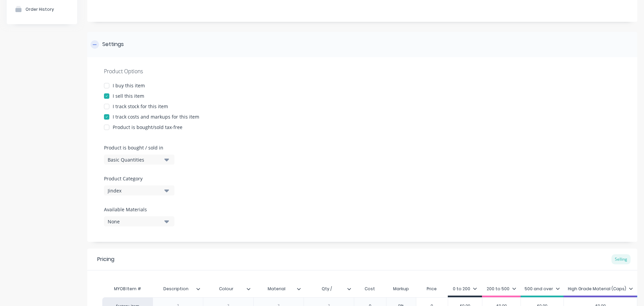  Describe the element at coordinates (542, 289) in the screenshot. I see `div: 500 and over` at that location.